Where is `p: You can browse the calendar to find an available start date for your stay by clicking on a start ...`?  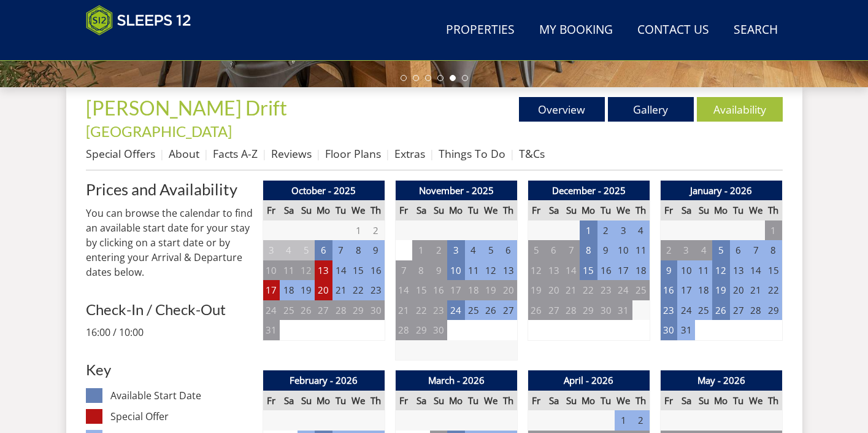 p: You can browse the calendar to find an available start date for your stay by clicking on a start ... is located at coordinates (169, 243).